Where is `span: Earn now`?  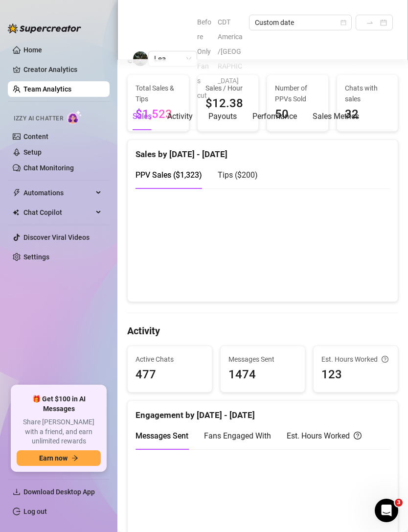
span: Earn now is located at coordinates (53, 458).